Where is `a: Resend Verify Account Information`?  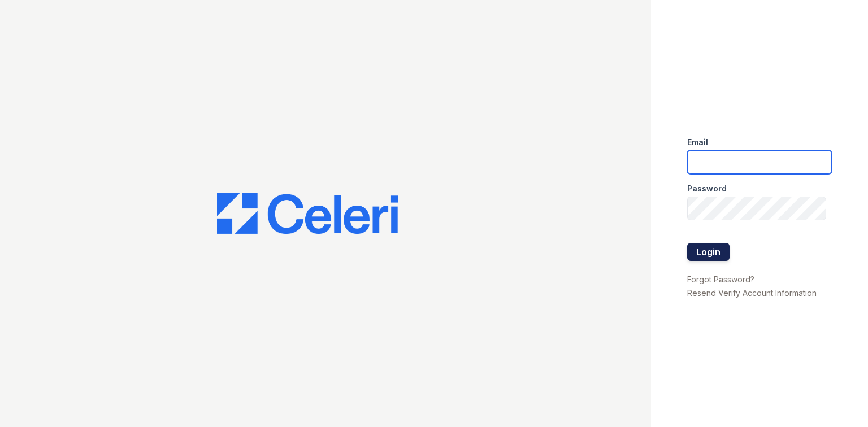
a: Resend Verify Account Information is located at coordinates (751, 292).